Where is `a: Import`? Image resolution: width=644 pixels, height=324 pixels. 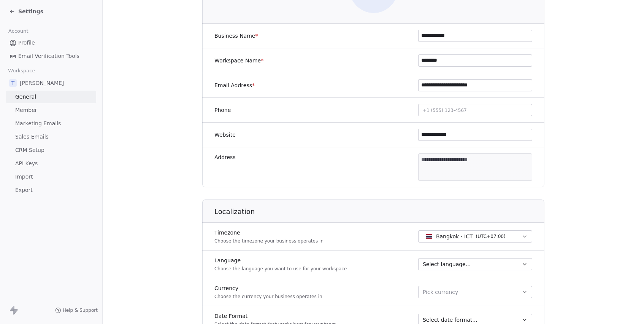
a: Import is located at coordinates (51, 176).